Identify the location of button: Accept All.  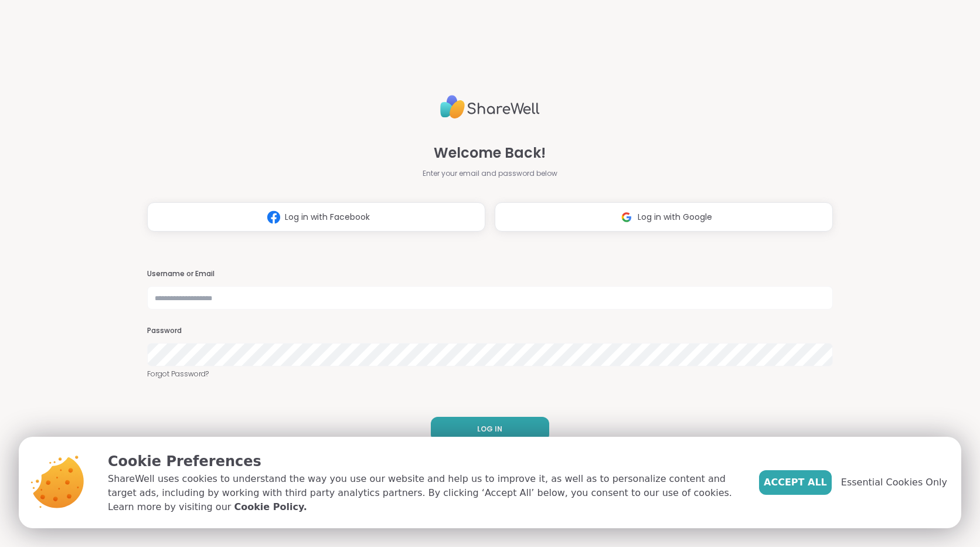
(796, 482).